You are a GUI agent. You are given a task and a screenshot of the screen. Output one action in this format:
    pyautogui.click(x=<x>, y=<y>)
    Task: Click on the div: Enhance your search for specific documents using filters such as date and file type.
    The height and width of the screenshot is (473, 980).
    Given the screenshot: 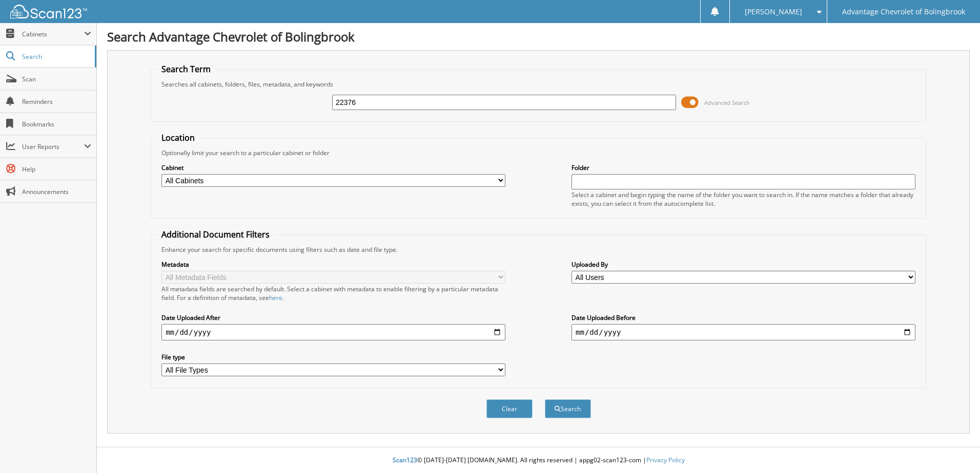 What is the action you would take?
    pyautogui.click(x=538, y=250)
    